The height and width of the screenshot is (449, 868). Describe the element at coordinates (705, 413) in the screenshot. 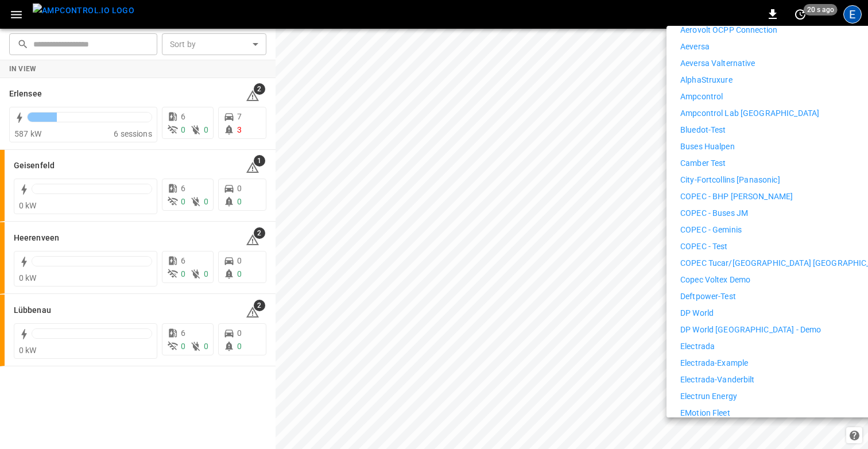

I see `p: eMotion Fleet` at that location.